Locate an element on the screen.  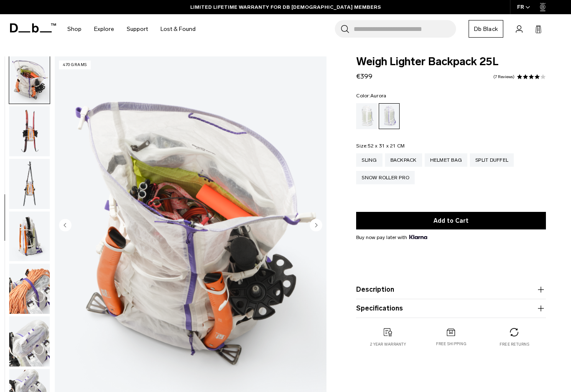
p: 470 grams is located at coordinates (75, 65).